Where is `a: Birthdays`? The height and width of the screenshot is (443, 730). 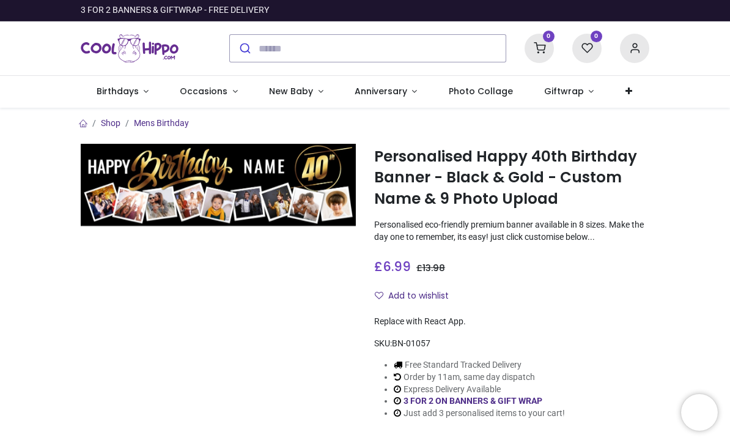 a: Birthdays is located at coordinates (122, 92).